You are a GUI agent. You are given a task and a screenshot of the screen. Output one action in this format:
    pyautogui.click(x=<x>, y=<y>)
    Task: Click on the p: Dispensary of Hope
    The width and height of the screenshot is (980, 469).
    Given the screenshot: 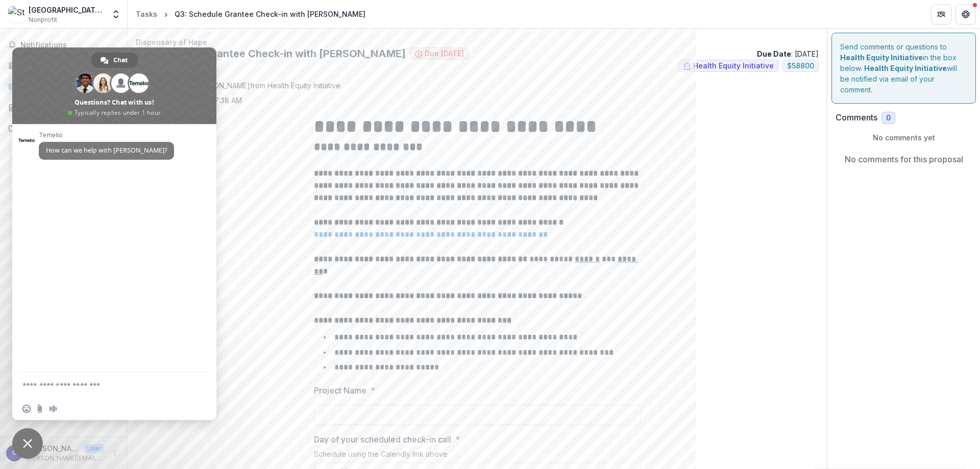 What is the action you would take?
    pyautogui.click(x=478, y=42)
    